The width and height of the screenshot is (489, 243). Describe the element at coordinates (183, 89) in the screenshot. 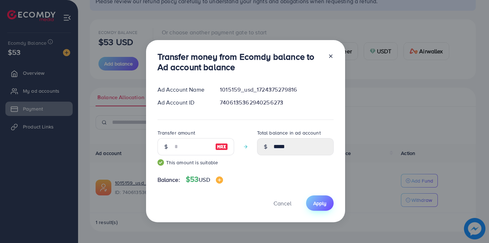

I see `div: Ad Account Name` at that location.